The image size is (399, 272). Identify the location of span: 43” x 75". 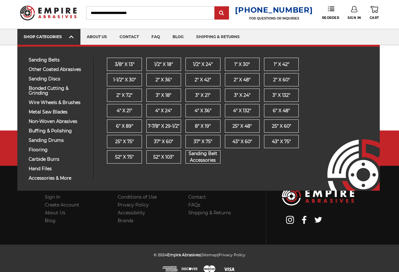
(281, 142).